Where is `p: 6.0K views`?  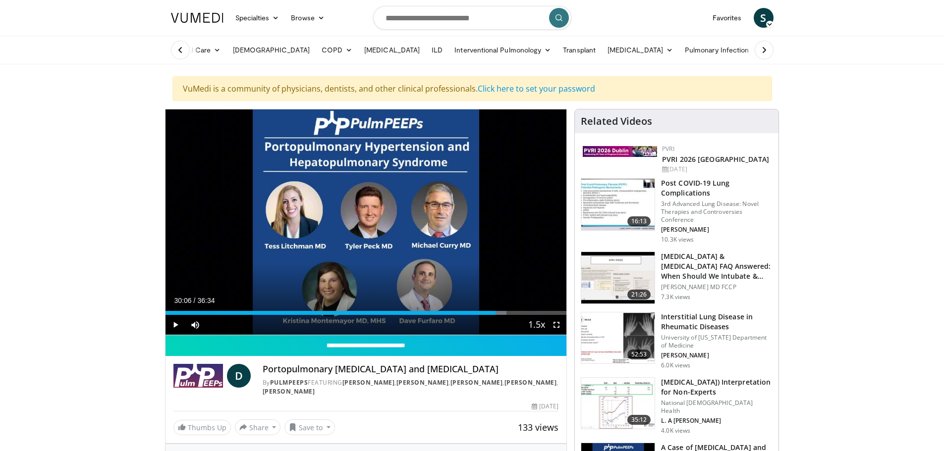 p: 6.0K views is located at coordinates (675, 366).